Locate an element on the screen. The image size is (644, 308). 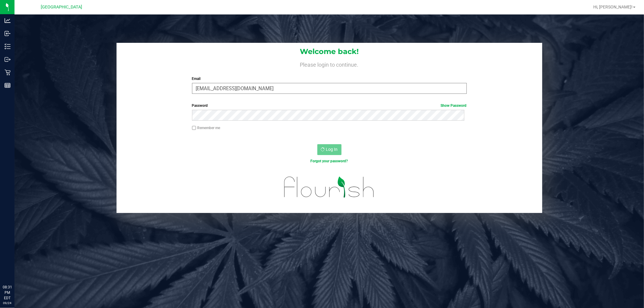
h4: Please login to continue. is located at coordinates (329, 64).